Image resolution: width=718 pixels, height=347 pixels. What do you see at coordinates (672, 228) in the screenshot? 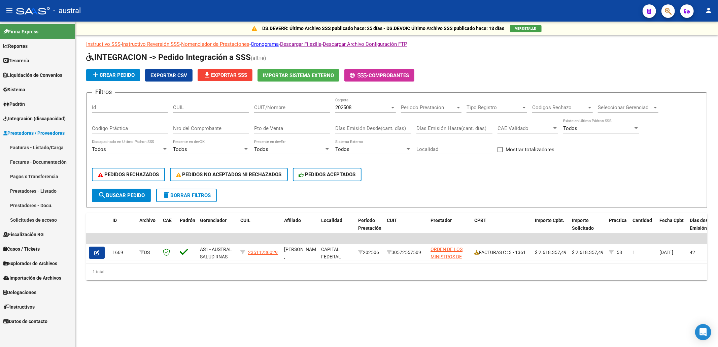
I see `datatable-header-cell: Fecha Cpbt` at bounding box center [672, 228].